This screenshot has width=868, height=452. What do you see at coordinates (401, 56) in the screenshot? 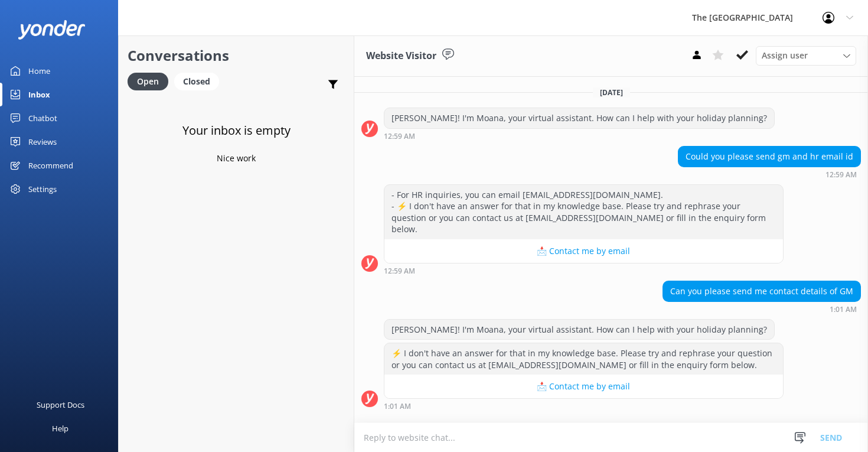
I see `h3: Website Visitor` at bounding box center [401, 56].